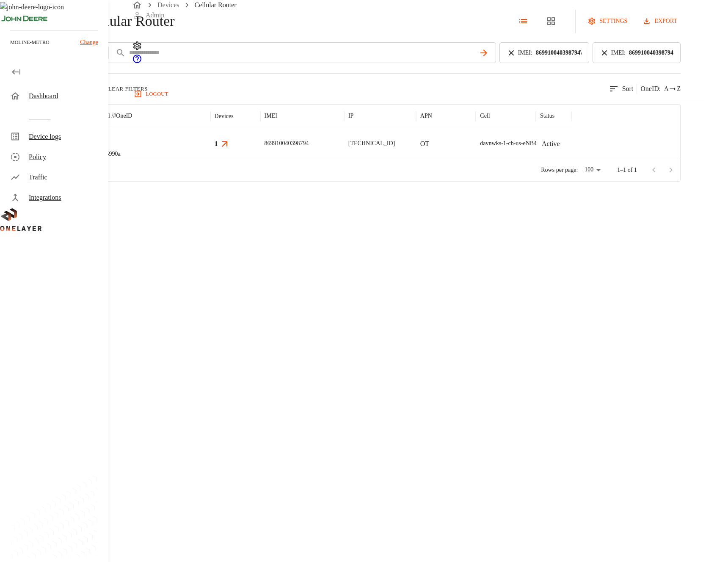 This screenshot has height=562, width=728. What do you see at coordinates (287, 143) in the screenshot?
I see `p: 869910040398794` at bounding box center [287, 143].